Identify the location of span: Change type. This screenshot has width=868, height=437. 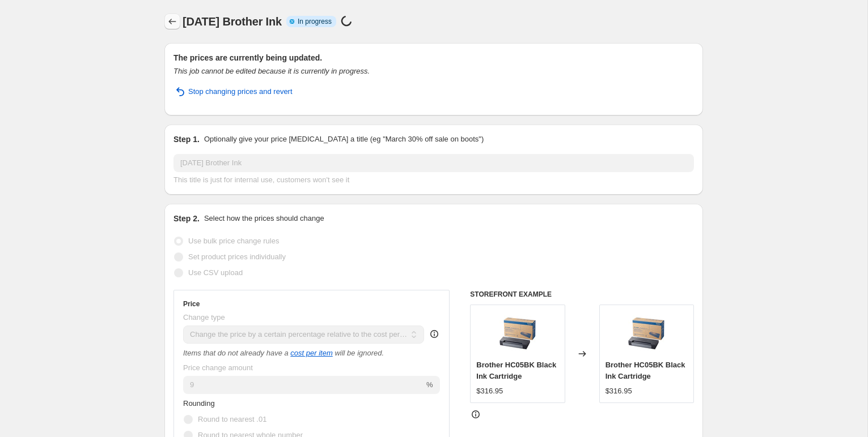
(204, 317).